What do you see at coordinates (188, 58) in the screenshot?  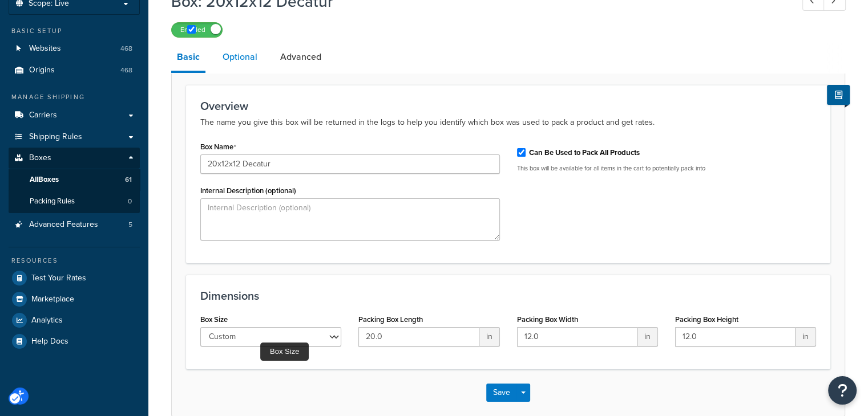 I see `a: Basic` at bounding box center [188, 58].